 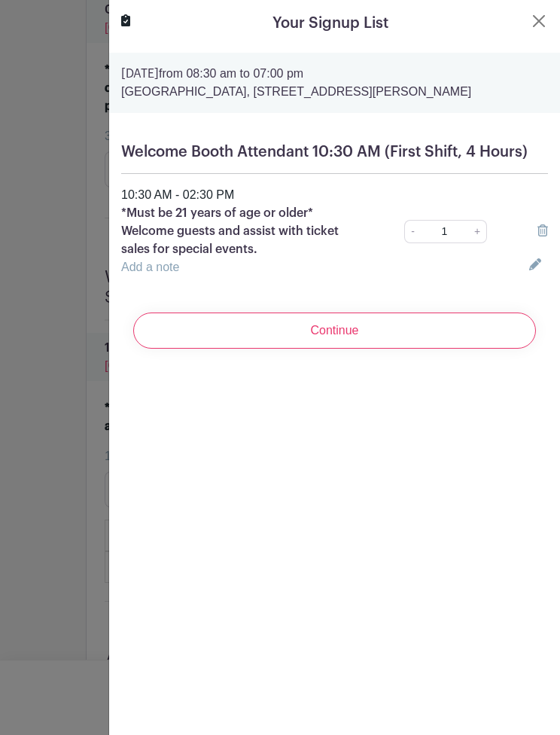 I want to click on h5: Welcome Booth Attendant 10:30 AM (First Shift, 4 Hours), so click(x=334, y=152).